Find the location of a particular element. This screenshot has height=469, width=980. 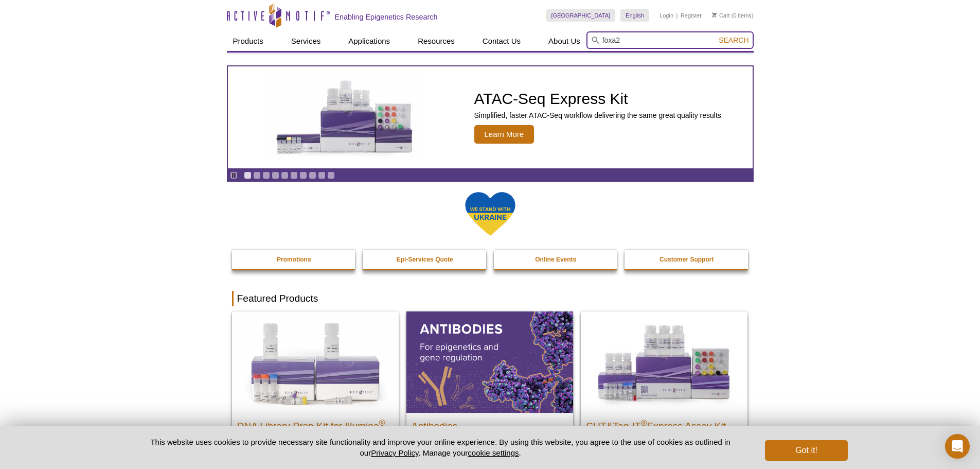

strong: Epi-Services Quote is located at coordinates (425, 259).